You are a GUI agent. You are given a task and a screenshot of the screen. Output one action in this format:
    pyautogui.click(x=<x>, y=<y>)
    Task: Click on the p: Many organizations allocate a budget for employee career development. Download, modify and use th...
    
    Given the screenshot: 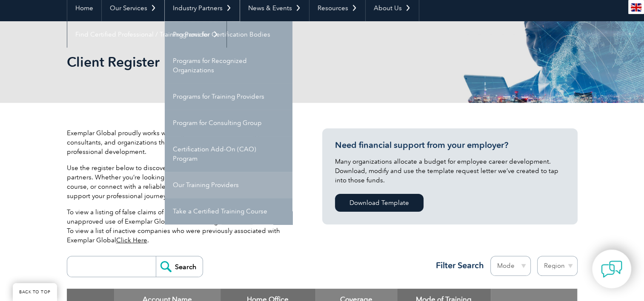 What is the action you would take?
    pyautogui.click(x=450, y=171)
    